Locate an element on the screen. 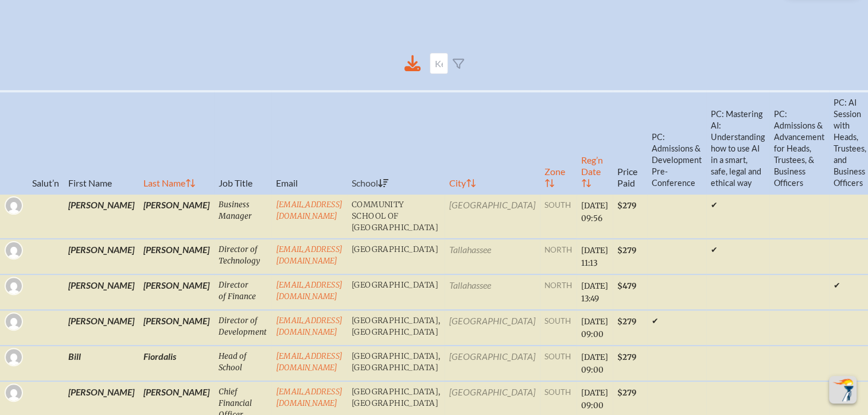  button: Scroll Top is located at coordinates (843, 390).